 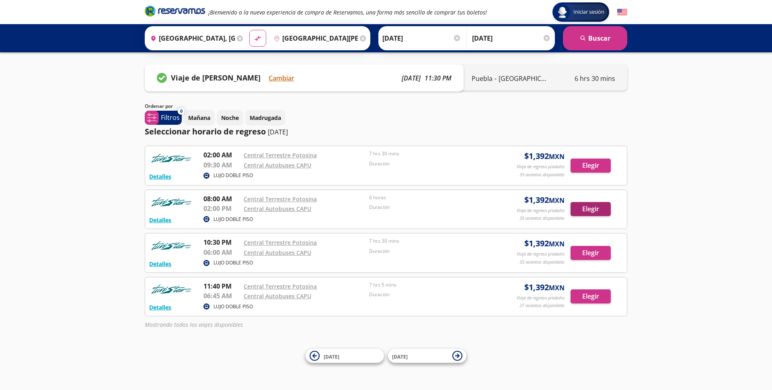 I want to click on p: 27 asientos disponibles, so click(x=542, y=305).